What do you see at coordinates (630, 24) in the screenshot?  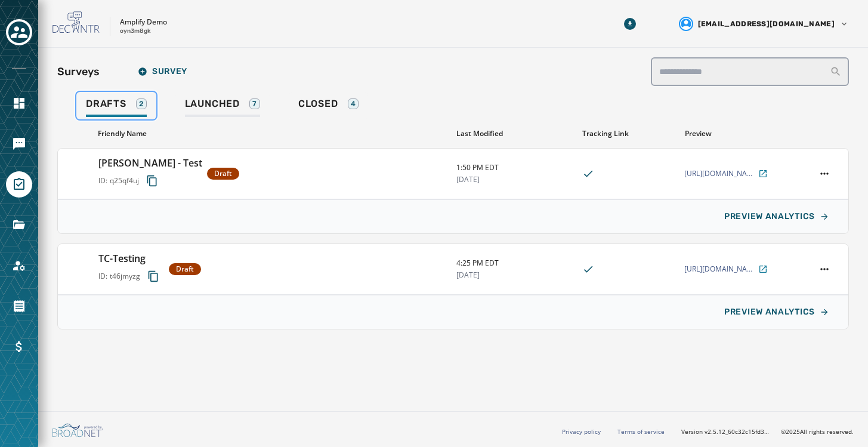 I see `button: Download Menu` at bounding box center [630, 24].